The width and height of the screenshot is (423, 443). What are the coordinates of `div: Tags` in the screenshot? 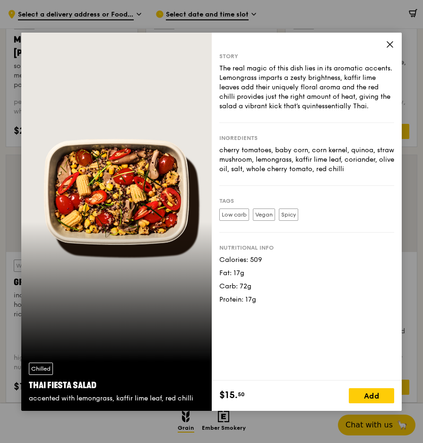 It's located at (307, 201).